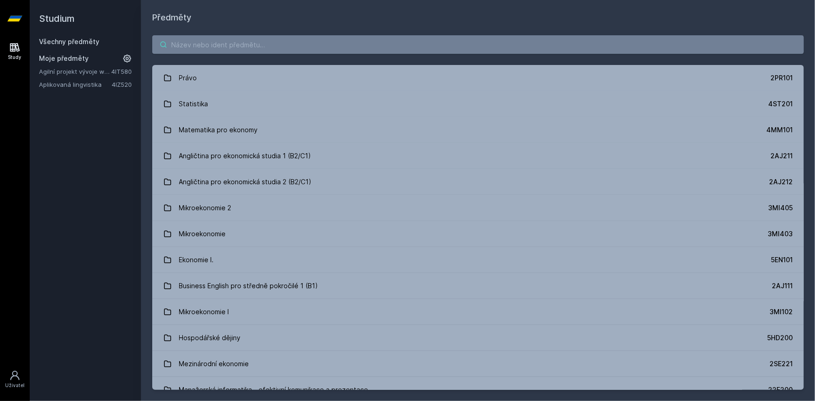 This screenshot has width=815, height=401. What do you see at coordinates (210, 338) in the screenshot?
I see `div: Hospodářské dějiny` at bounding box center [210, 338].